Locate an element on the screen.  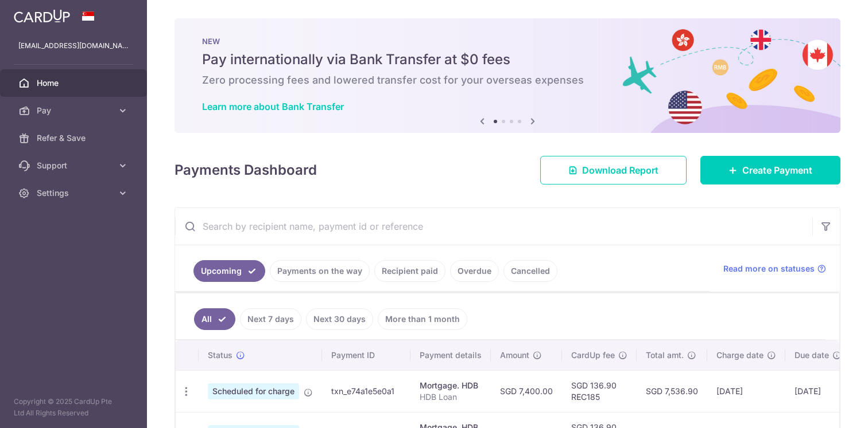
span: Refer & Save is located at coordinates (74, 138).